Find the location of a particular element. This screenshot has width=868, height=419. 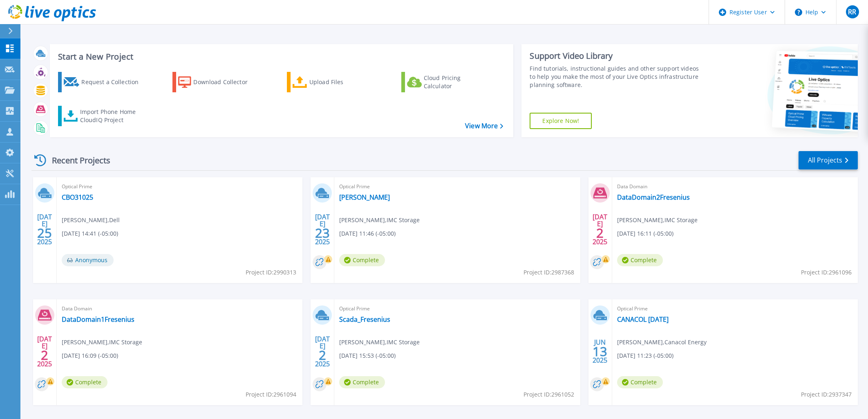

div: Upload Files is located at coordinates (342, 82).